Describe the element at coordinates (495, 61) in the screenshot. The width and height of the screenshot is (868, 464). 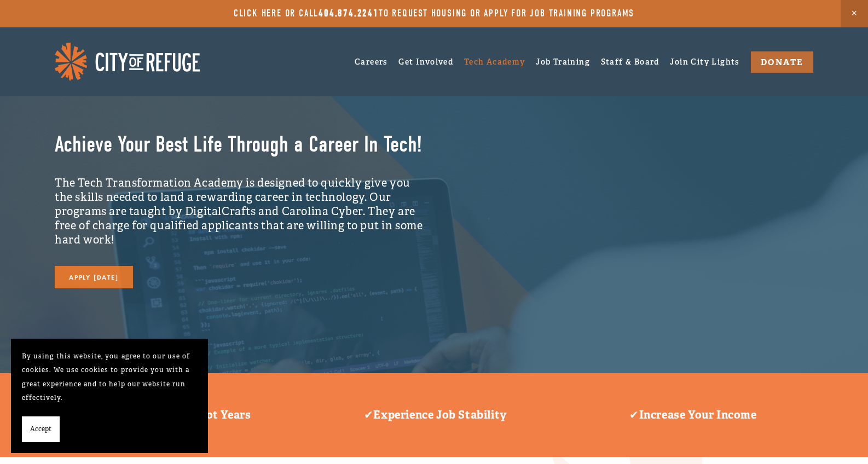
I see `a: Tech Academy` at that location.